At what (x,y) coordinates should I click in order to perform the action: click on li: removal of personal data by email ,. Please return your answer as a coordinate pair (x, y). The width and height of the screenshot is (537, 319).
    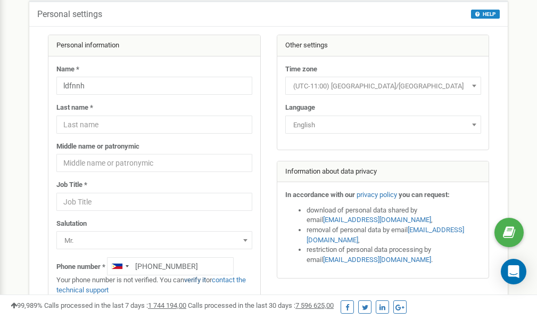
    Looking at the image, I should click on (394, 235).